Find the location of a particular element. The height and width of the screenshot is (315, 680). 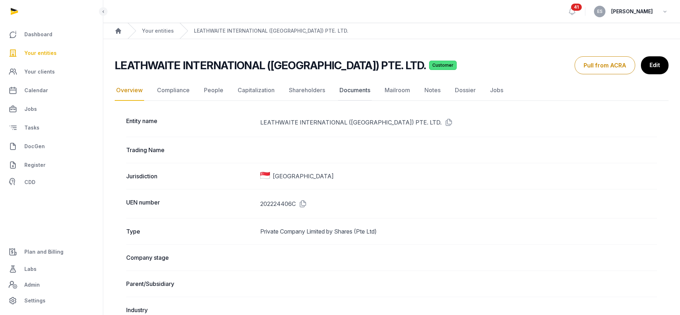

span: Customer is located at coordinates (443, 65).